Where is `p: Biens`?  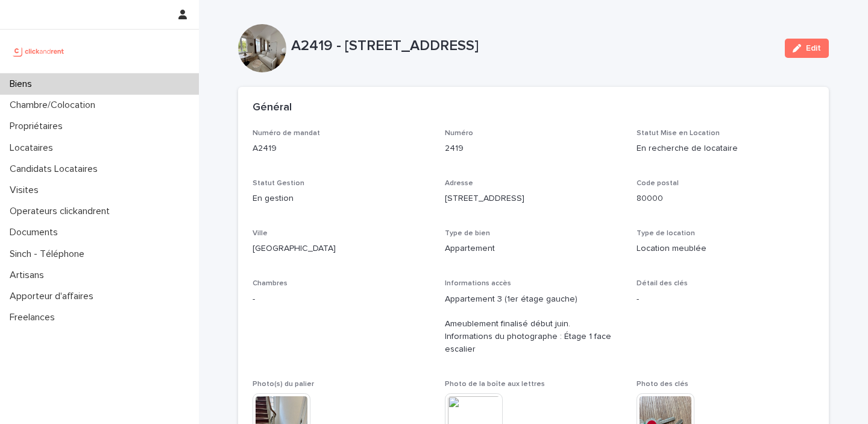
p: Biens is located at coordinates (23, 83).